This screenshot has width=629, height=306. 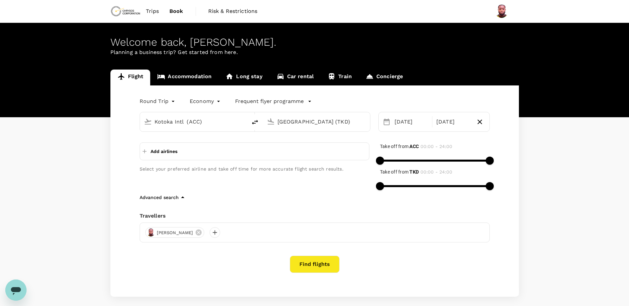 What do you see at coordinates (130, 78) in the screenshot?
I see `a: Flight` at bounding box center [130, 78].